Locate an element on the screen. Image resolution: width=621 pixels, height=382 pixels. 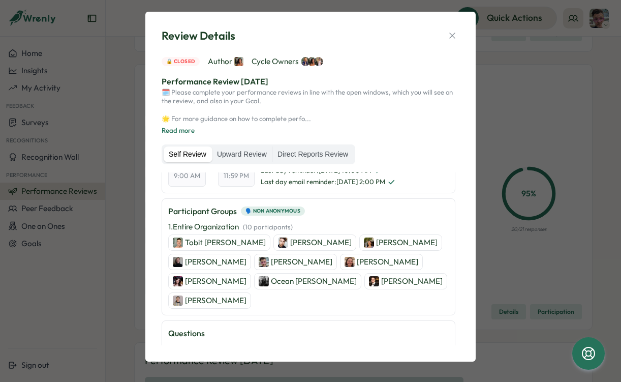
img: Chris Forlano is located at coordinates (264, 262).